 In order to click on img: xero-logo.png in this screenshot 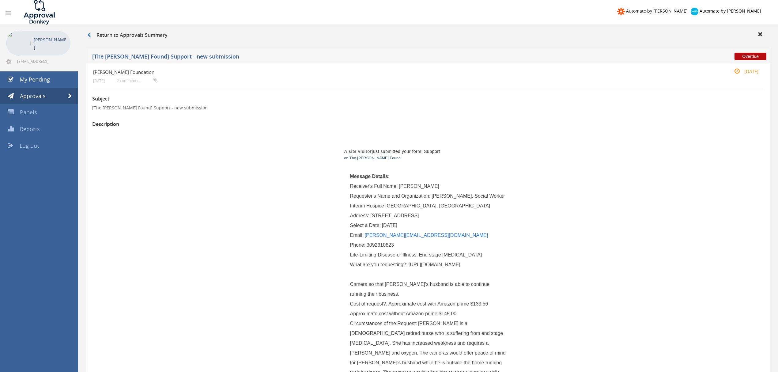, I will do `click(694, 11)`.